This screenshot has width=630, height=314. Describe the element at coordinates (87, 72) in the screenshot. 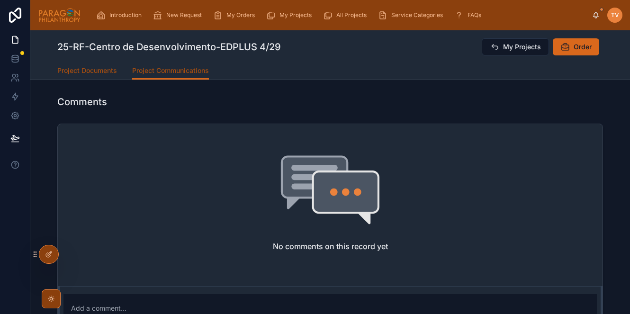

I see `a: Project Documents` at that location.